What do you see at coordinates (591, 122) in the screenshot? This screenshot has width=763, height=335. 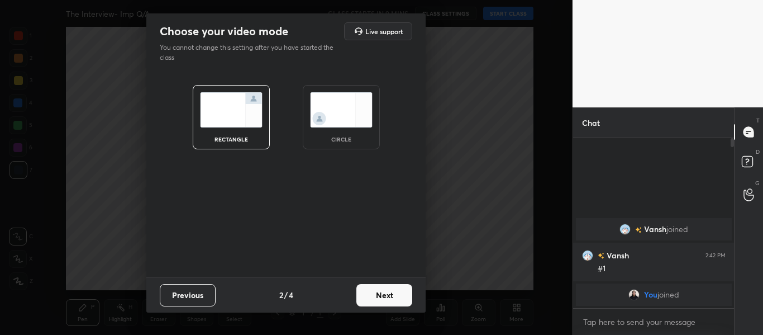 I see `p: Chat` at bounding box center [591, 122].